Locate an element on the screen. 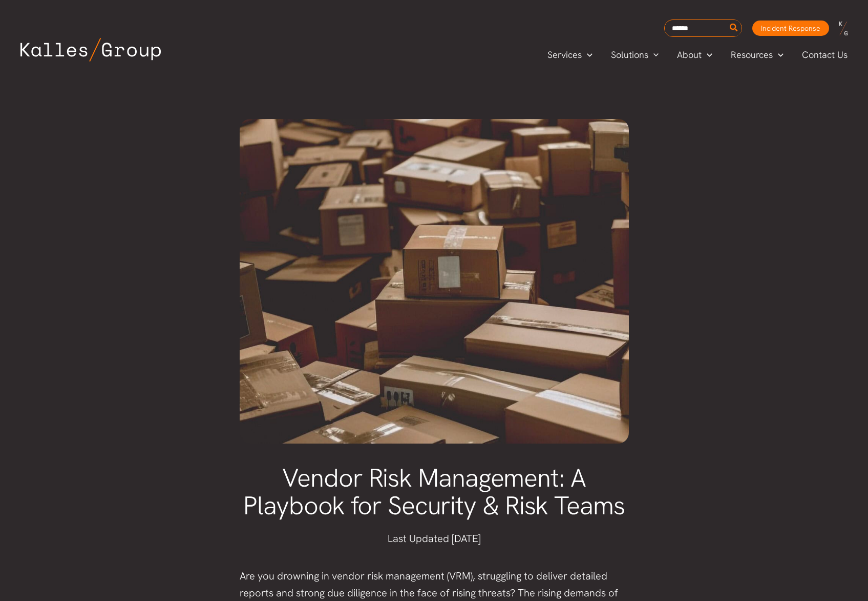  a: Incident Response is located at coordinates (791, 28).